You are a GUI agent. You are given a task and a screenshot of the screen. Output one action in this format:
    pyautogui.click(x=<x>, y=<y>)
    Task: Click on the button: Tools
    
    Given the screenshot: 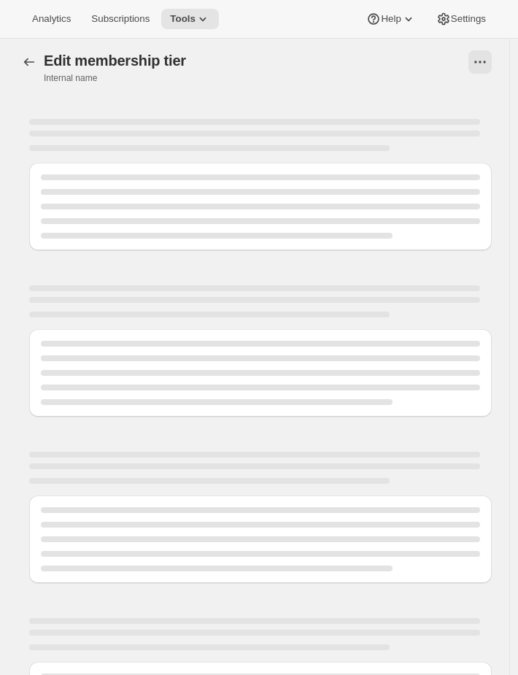 What is the action you would take?
    pyautogui.click(x=190, y=19)
    